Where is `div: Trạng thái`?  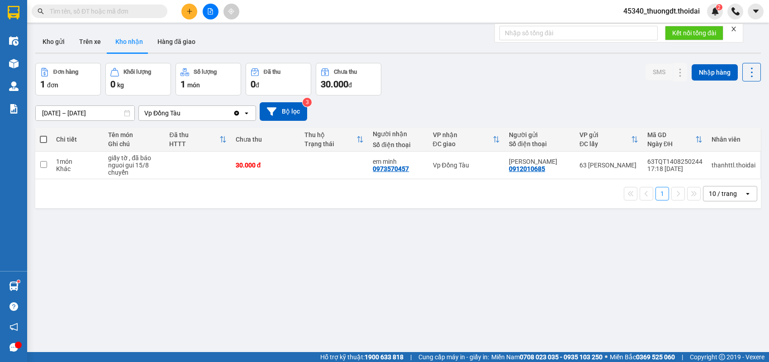
div: Trạng thái is located at coordinates (330, 144).